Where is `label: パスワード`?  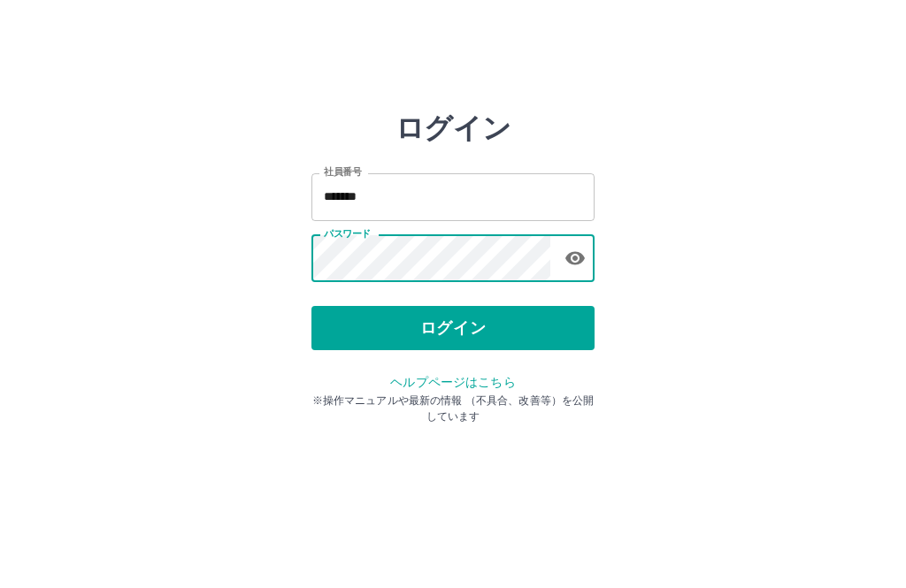
label: パスワード is located at coordinates (347, 234).